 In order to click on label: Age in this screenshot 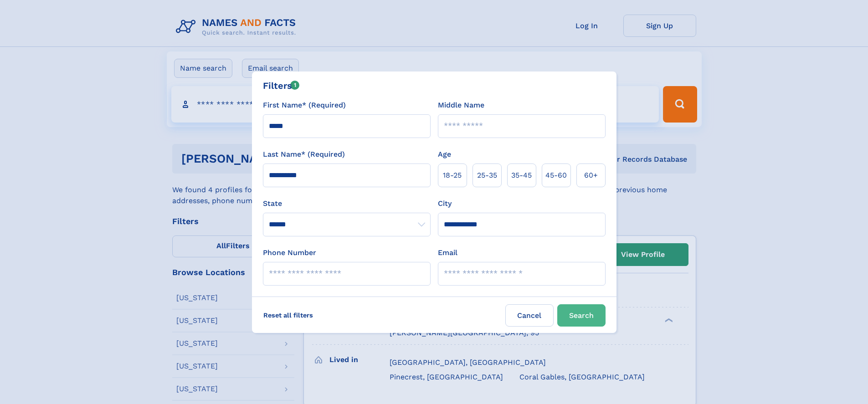, I will do `click(444, 154)`.